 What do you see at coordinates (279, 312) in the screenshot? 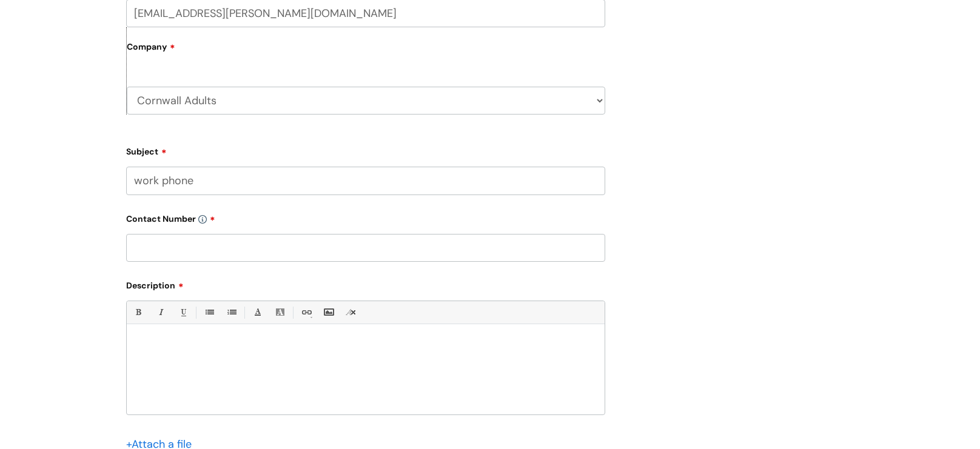
I see `a: Back Color` at bounding box center [279, 312].